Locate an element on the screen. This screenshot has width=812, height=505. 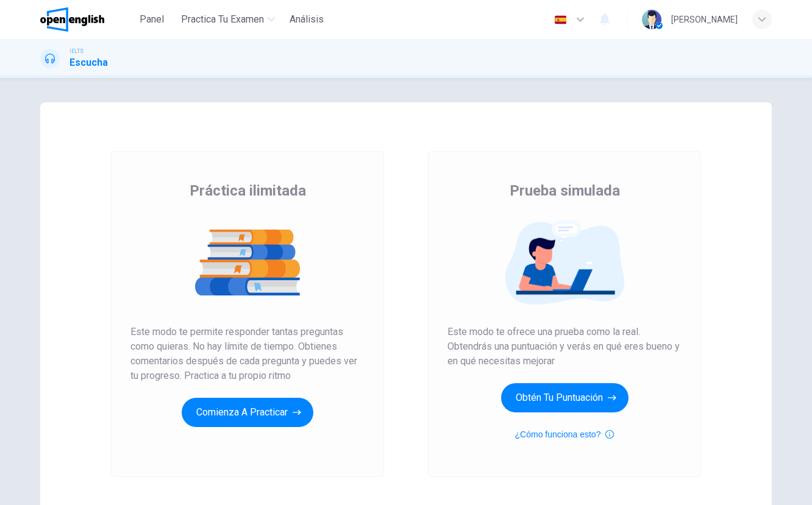
span: Este modo te permite responder tantas preguntas como quieras. No hay límite de tiempo. Obtienes c... is located at coordinates (247, 354).